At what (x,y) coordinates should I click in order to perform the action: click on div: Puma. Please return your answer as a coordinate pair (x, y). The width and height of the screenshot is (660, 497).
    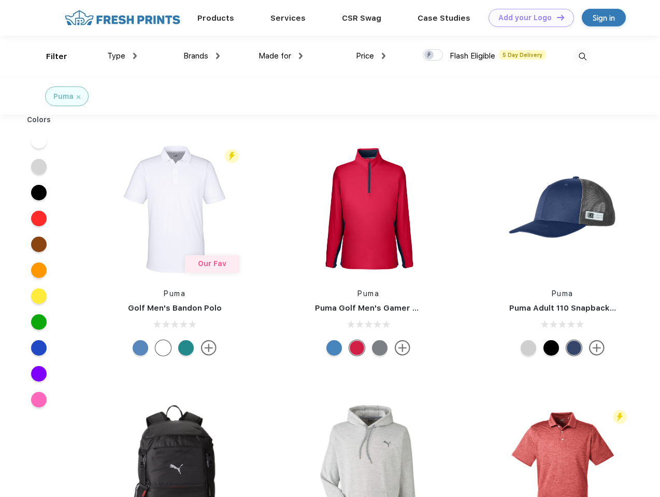
    Looking at the image, I should click on (63, 96).